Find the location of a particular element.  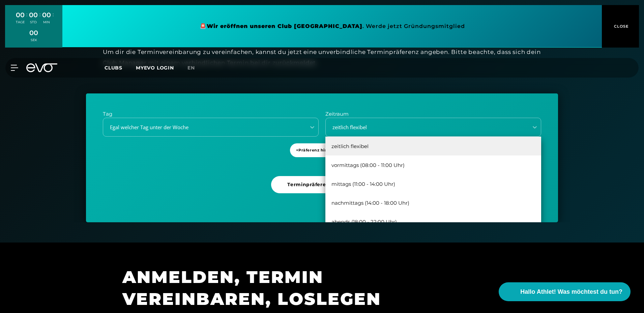

div: Egal welcher Tag unter der Woche is located at coordinates (202, 127).